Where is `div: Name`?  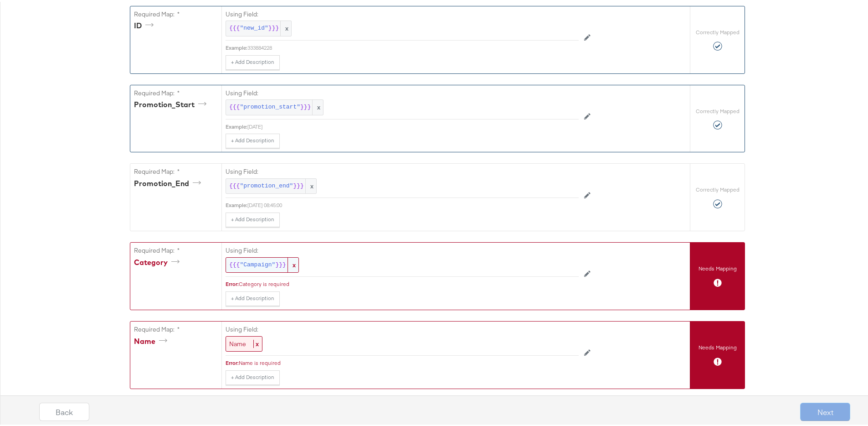
div: Name is located at coordinates (152, 339).